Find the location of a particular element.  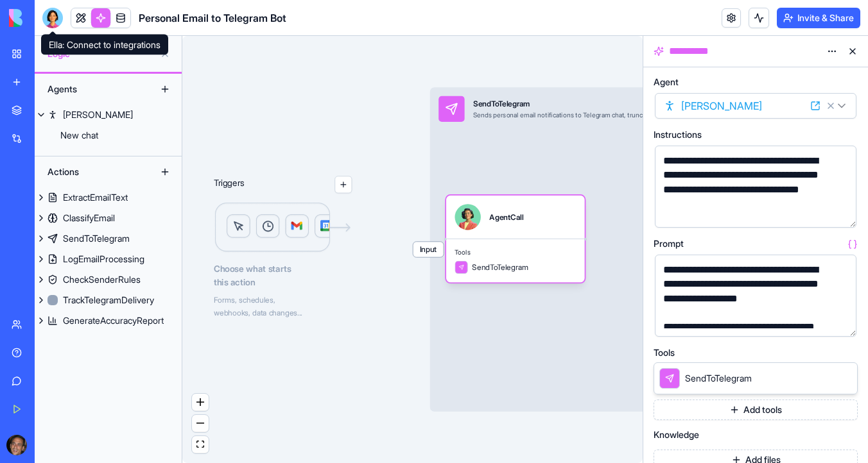

div: AgentCall is located at coordinates (506, 217).